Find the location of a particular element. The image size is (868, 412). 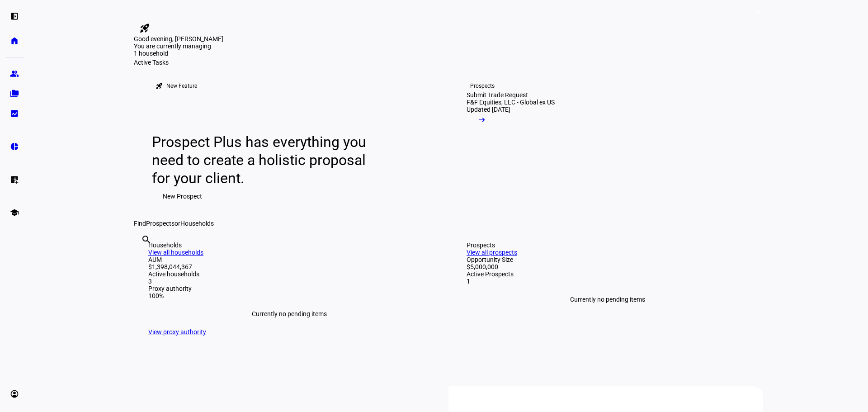

eth-mat-symbol: group is located at coordinates (15, 74).